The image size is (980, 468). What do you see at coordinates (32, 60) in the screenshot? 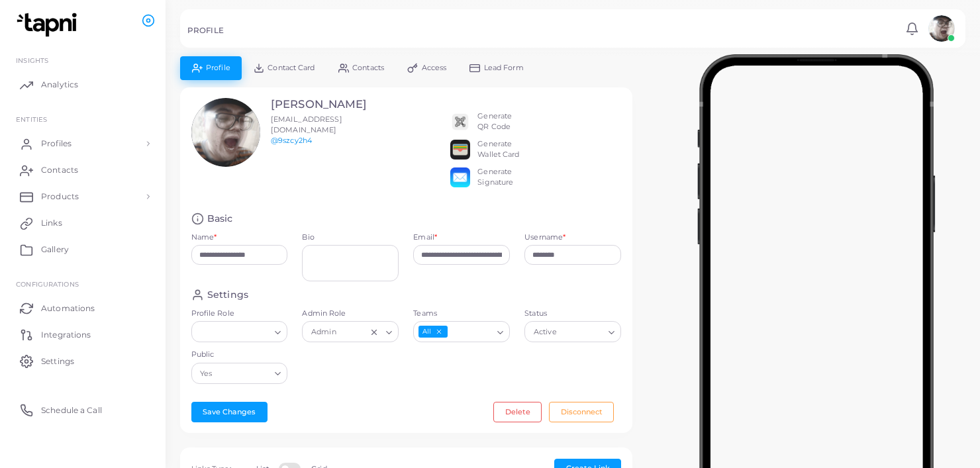
I see `span: INSIGHTS` at bounding box center [32, 60].